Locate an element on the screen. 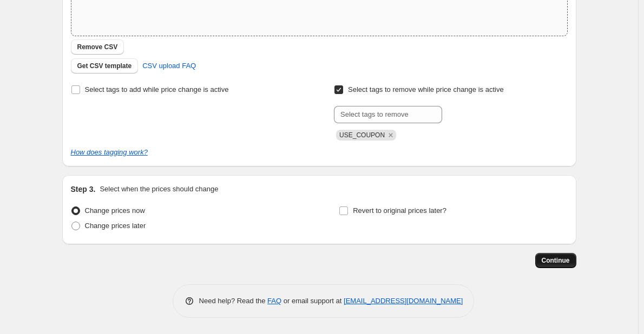 The image size is (644, 334). span: CSV upload FAQ is located at coordinates (169, 66).